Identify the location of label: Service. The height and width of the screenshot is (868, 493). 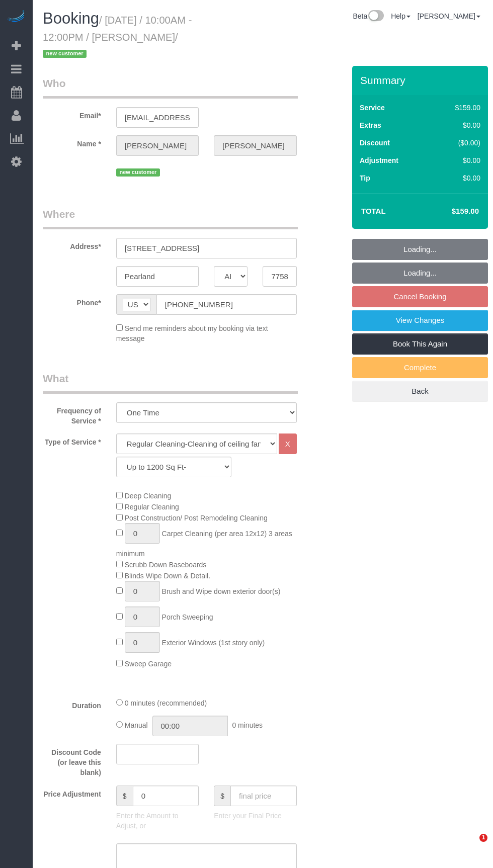
(372, 107).